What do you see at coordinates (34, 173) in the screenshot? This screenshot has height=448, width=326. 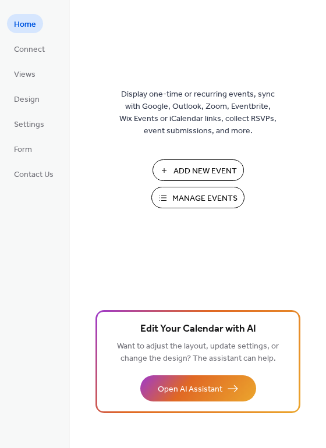 I see `a: Contact Us` at bounding box center [34, 173].